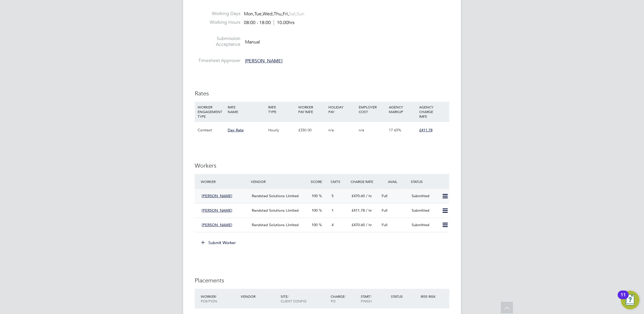 The height and width of the screenshot is (314, 644). Describe the element at coordinates (375, 298) in the screenshot. I see `div: Start` at that location.